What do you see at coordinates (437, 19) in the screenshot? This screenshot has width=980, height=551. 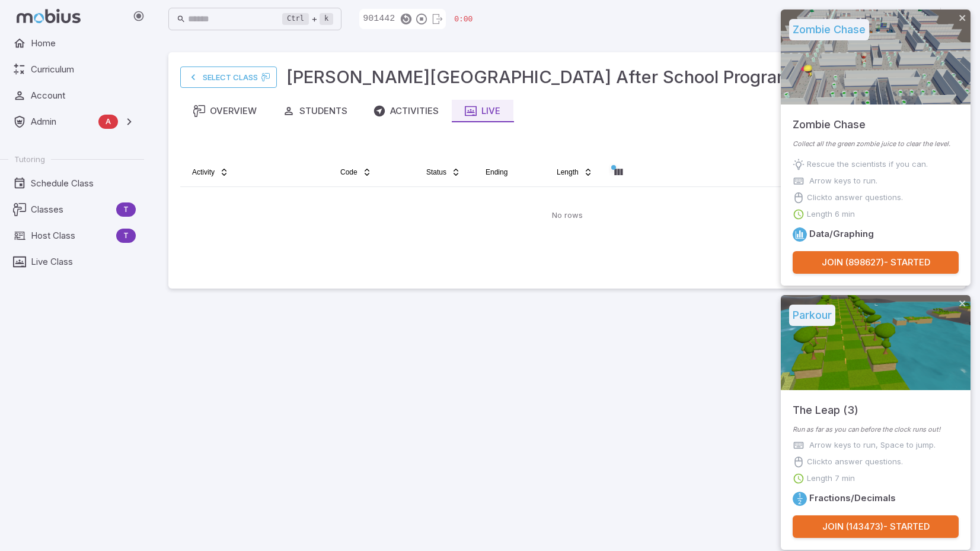 I see `button: Leave Activity` at bounding box center [437, 19].